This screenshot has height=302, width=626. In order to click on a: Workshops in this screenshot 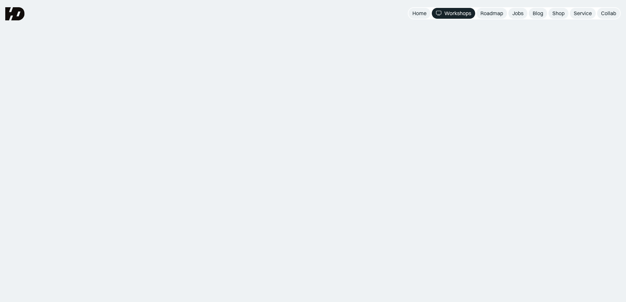, I will do `click(454, 13)`.